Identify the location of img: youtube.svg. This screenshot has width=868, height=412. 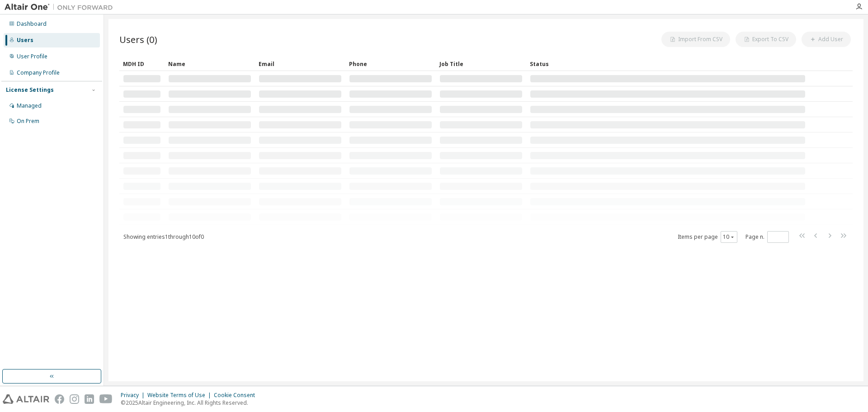
(106, 399).